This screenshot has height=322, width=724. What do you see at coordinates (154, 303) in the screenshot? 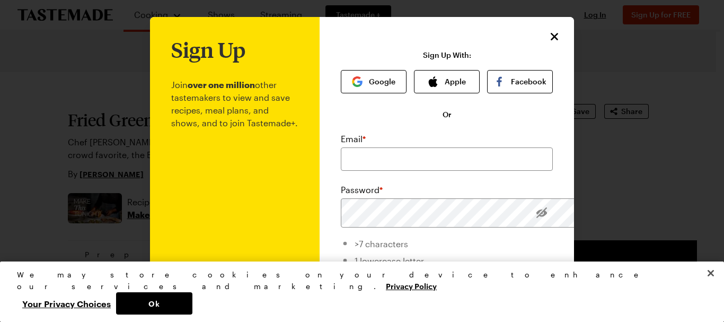
I see `button: Ok` at bounding box center [154, 303].